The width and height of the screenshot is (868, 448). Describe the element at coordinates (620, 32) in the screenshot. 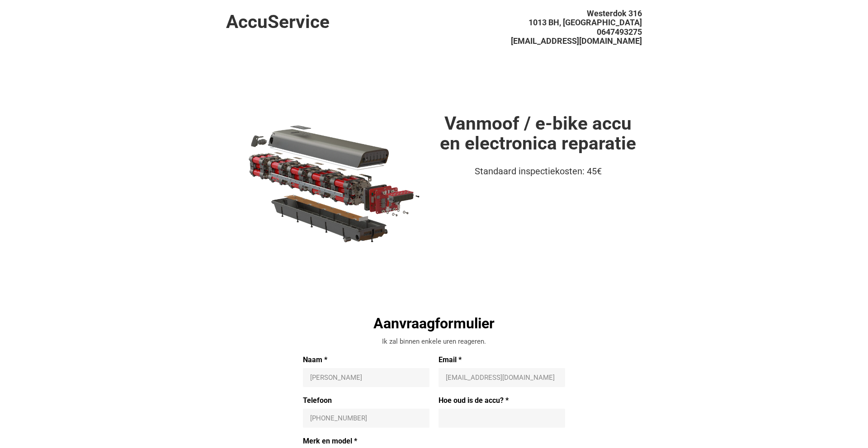

I see `span: 0647493275` at that location.